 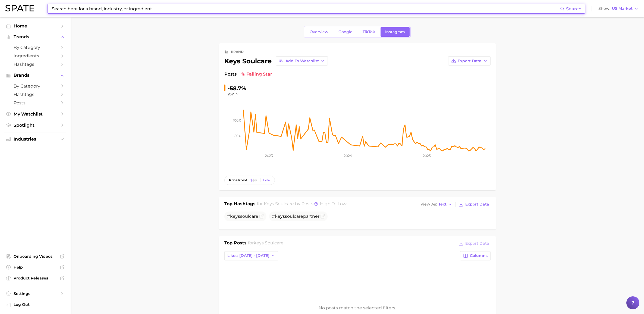 What do you see at coordinates (230, 94) in the screenshot?
I see `span: YoY` at bounding box center [230, 94].